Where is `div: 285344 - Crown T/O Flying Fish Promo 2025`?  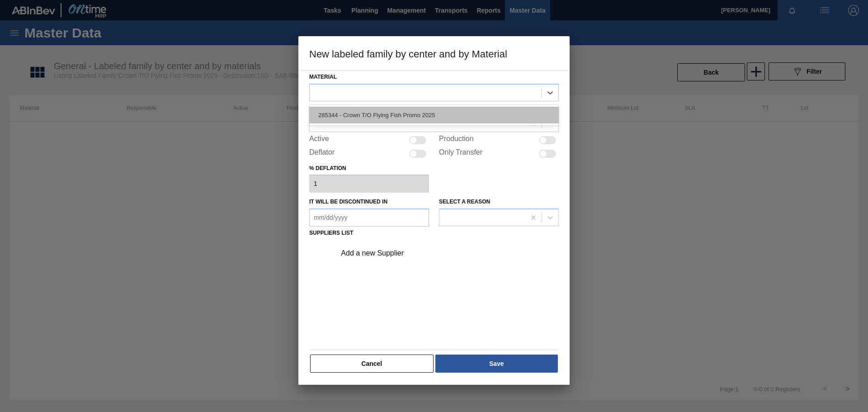 div: 285344 - Crown T/O Flying Fish Promo 2025 is located at coordinates (434, 115).